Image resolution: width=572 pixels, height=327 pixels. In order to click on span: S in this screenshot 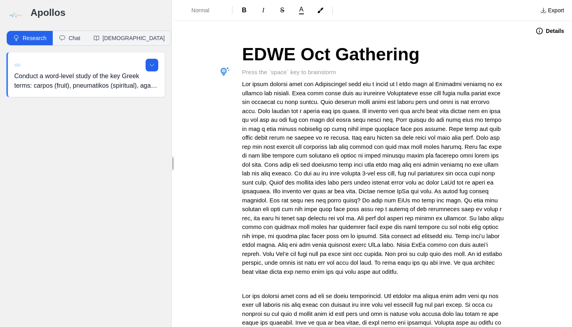, I will do `click(282, 10)`.